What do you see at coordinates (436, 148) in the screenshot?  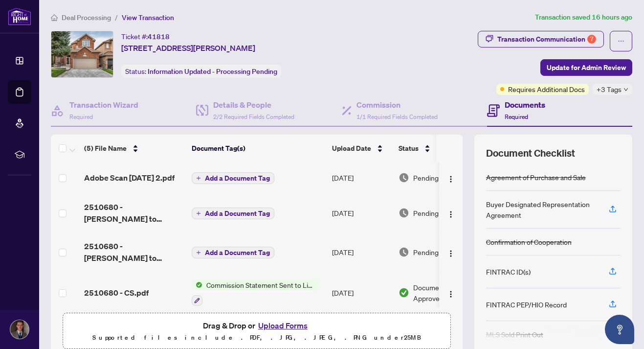 I see `th: Status` at bounding box center [436, 148].